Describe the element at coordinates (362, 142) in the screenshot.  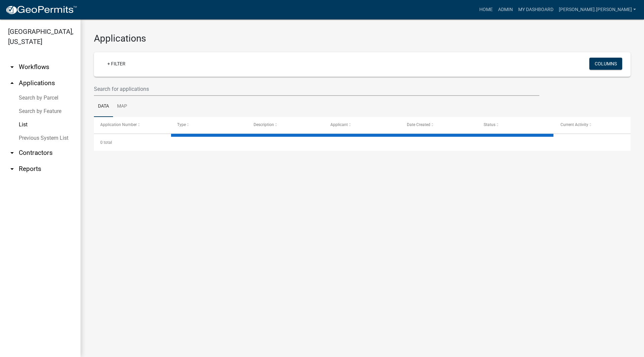
I see `div: 0 total` at that location.